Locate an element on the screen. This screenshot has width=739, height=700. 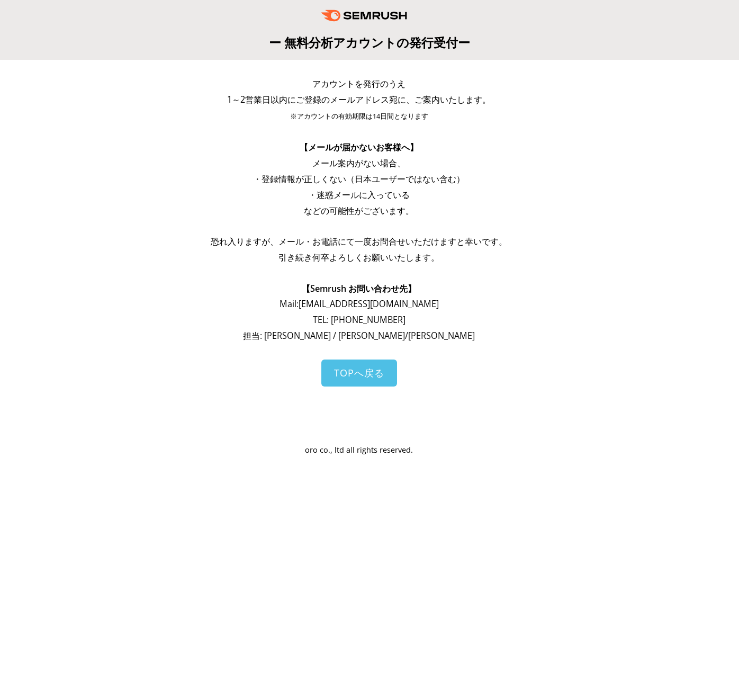
span: ー 無料分析アカウントの発行受付ー is located at coordinates (370, 42).